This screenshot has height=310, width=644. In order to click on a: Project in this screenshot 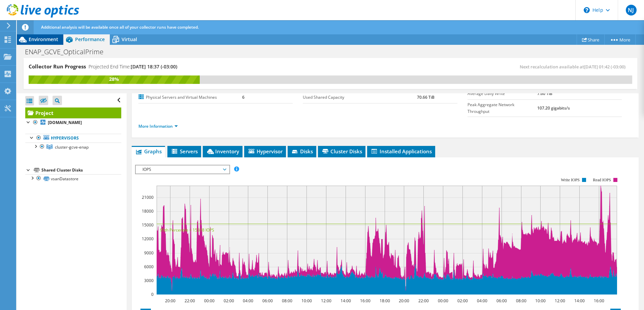, I will do `click(73, 113)`.